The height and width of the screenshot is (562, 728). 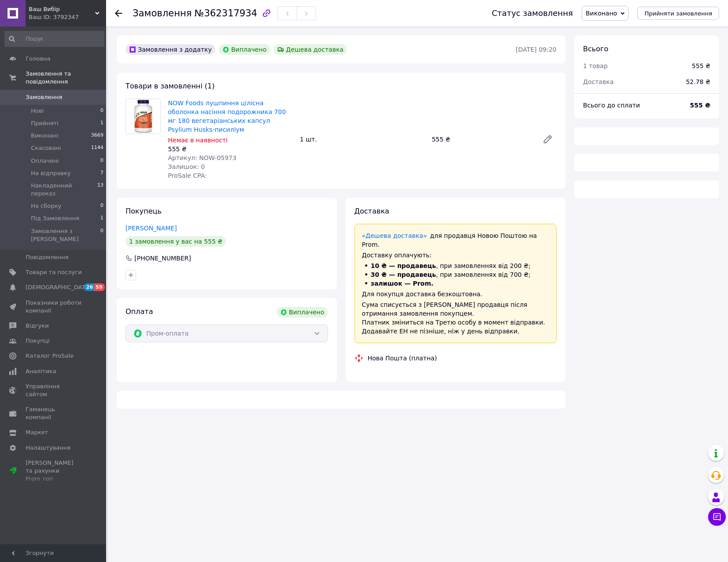 I want to click on span: 59, so click(x=99, y=288).